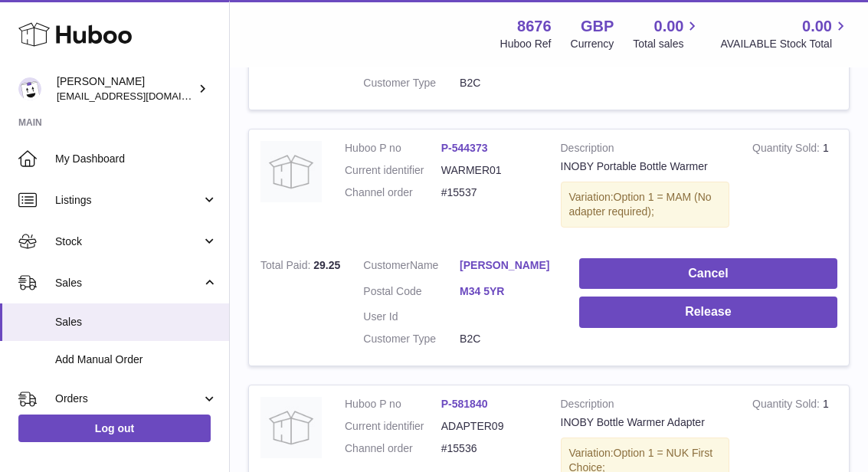 Image resolution: width=868 pixels, height=472 pixels. Describe the element at coordinates (412, 294) in the screenshot. I see `dt: Postal Code` at that location.